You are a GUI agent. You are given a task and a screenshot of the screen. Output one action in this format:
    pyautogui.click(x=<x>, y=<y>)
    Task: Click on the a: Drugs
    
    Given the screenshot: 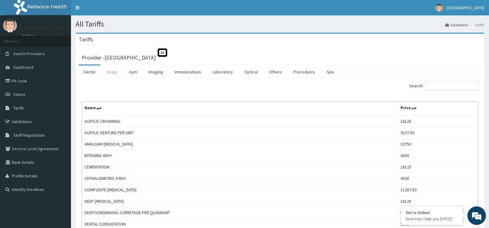 What is the action you would take?
    pyautogui.click(x=112, y=72)
    